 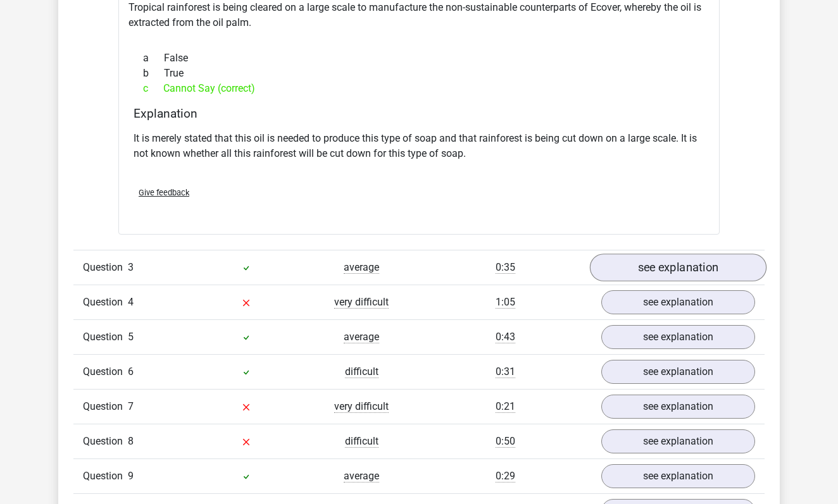 What do you see at coordinates (153, 58) in the screenshot?
I see `span: a` at bounding box center [153, 58].